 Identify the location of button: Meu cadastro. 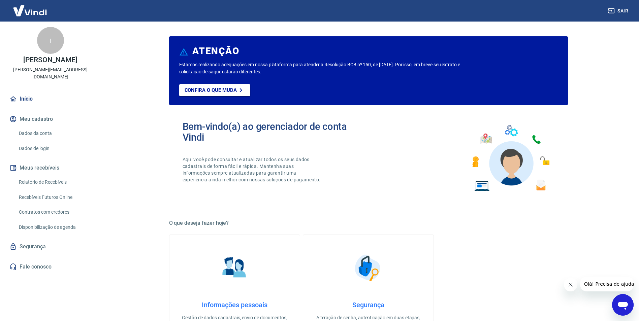
(50, 119).